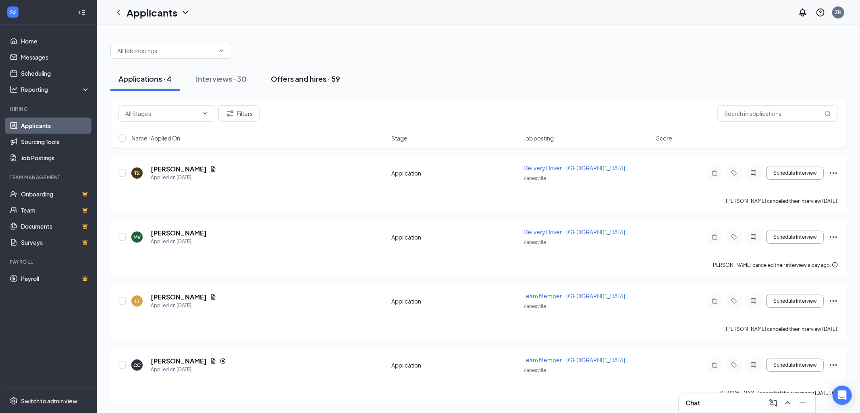 The image size is (860, 413). I want to click on svg: Notifications, so click(803, 12).